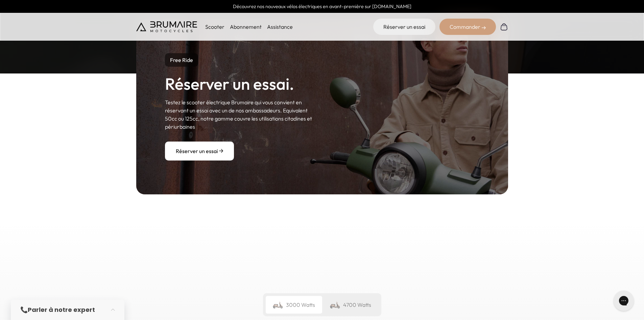 The image size is (644, 320). I want to click on div: Commander, so click(467, 27).